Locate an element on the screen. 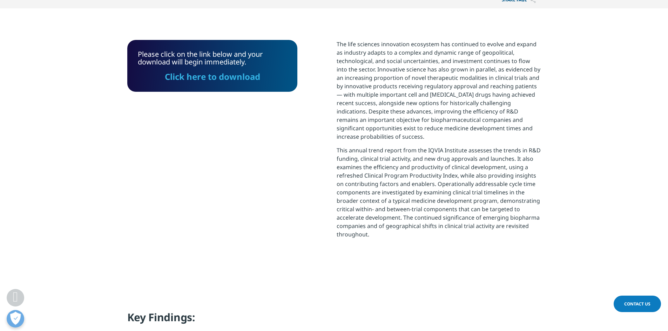 This screenshot has height=331, width=668. h4: Key Findings: is located at coordinates (334, 320).